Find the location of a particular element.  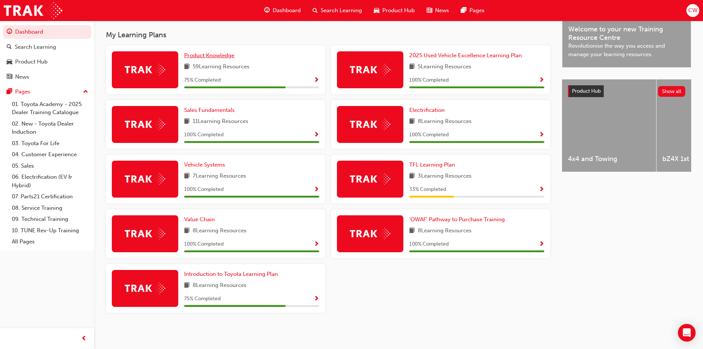

a: Electrification is located at coordinates (428, 110).